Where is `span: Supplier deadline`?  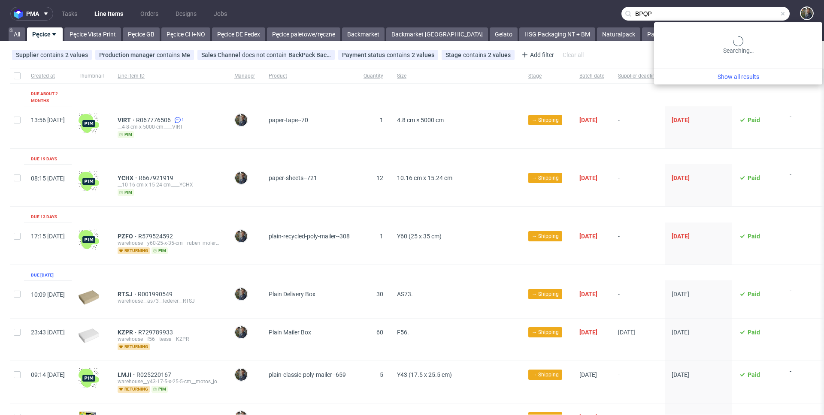 span: Supplier deadline is located at coordinates (637, 76).